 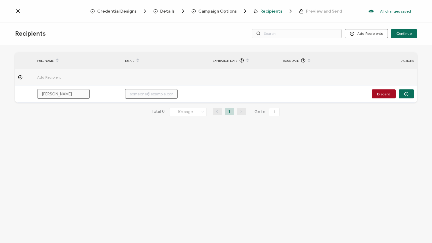 What do you see at coordinates (297, 34) in the screenshot?
I see `input: Search` at bounding box center [297, 34].